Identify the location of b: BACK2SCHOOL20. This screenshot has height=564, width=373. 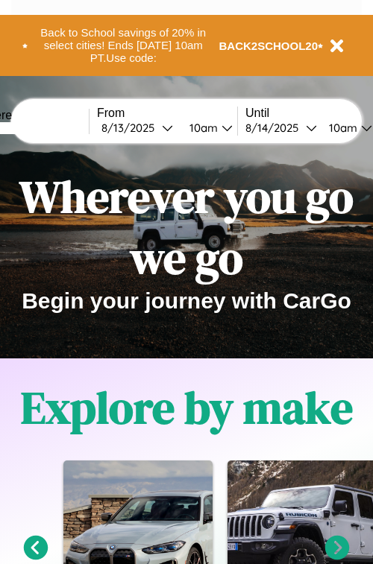
(268, 45).